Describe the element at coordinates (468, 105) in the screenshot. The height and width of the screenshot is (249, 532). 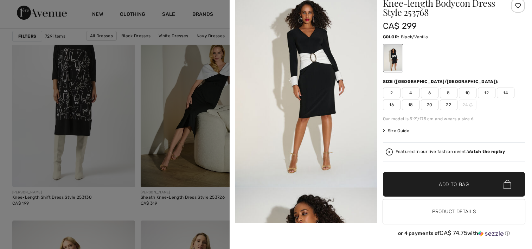
I see `span: 24` at that location.